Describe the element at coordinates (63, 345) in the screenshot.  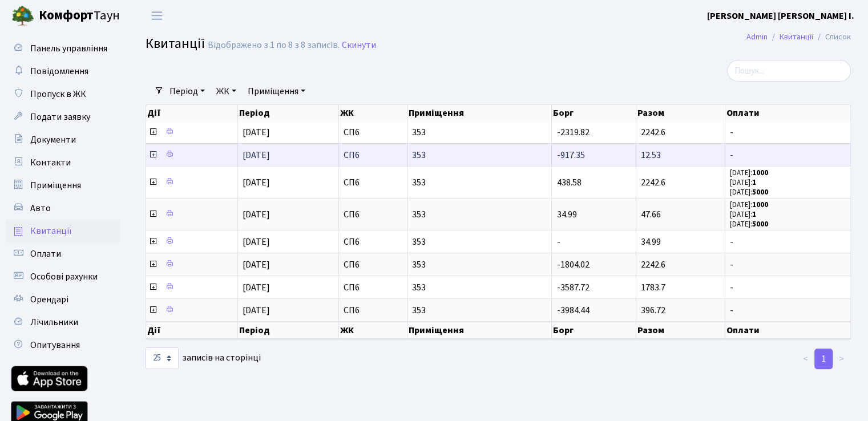
I see `a: Опитування` at that location.